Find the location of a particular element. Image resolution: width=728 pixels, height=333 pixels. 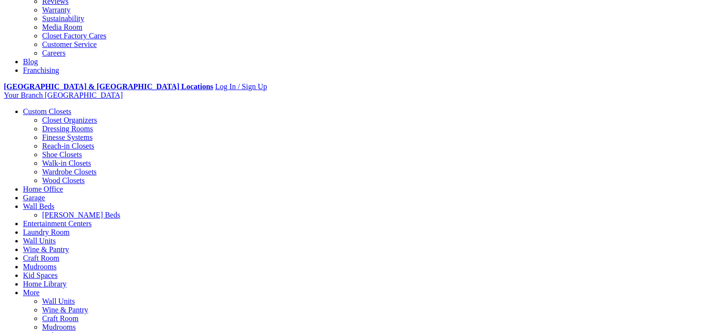

a: Laundry Room is located at coordinates (46, 232).